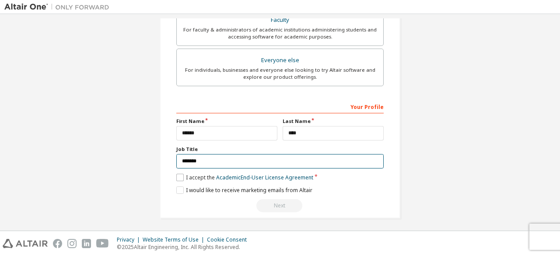 The image size is (560, 256). What do you see at coordinates (280, 60) in the screenshot?
I see `div: Everyone else` at bounding box center [280, 60].